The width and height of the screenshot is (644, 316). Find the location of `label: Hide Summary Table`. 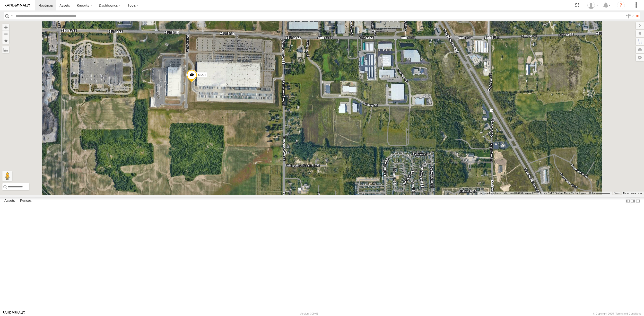

label: Hide Summary Table is located at coordinates (637, 201).